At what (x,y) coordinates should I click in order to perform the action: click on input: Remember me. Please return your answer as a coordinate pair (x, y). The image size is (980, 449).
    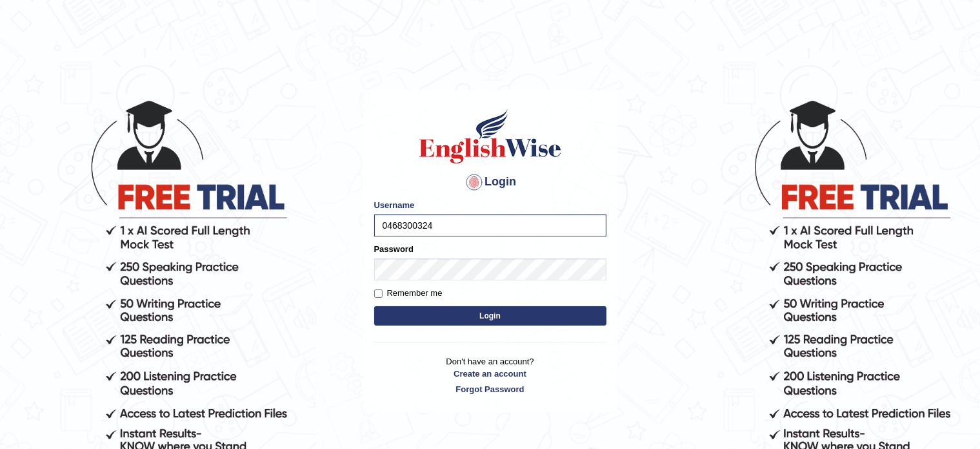
    Looking at the image, I should click on (378, 293).